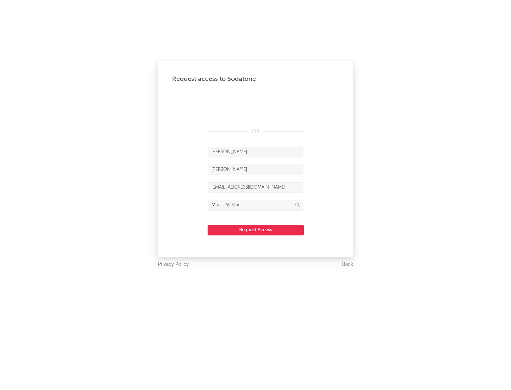 The height and width of the screenshot is (390, 511). I want to click on a: Back, so click(347, 265).